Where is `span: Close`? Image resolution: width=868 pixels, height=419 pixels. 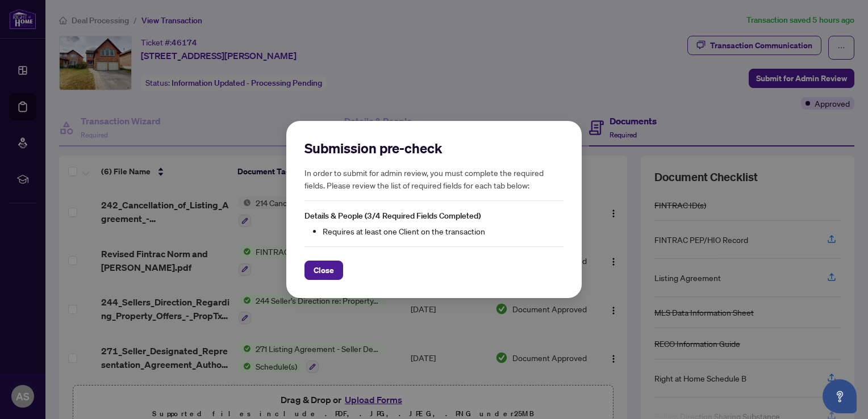 span: Close is located at coordinates (324, 270).